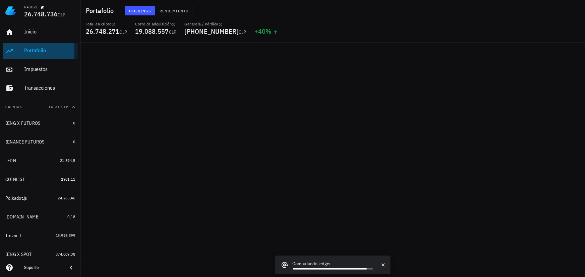  Describe the element at coordinates (40, 198) in the screenshot. I see `a: Polkadot.js 24.265,46` at that location.